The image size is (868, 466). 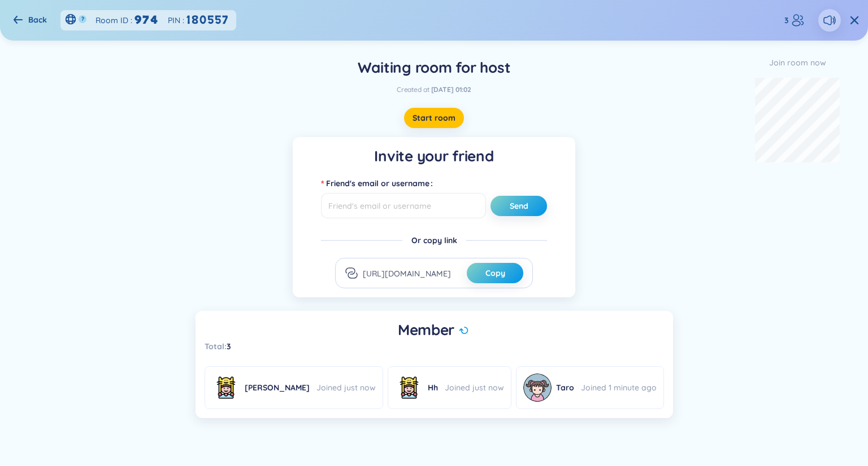 I want to click on span: Start room, so click(x=434, y=118).